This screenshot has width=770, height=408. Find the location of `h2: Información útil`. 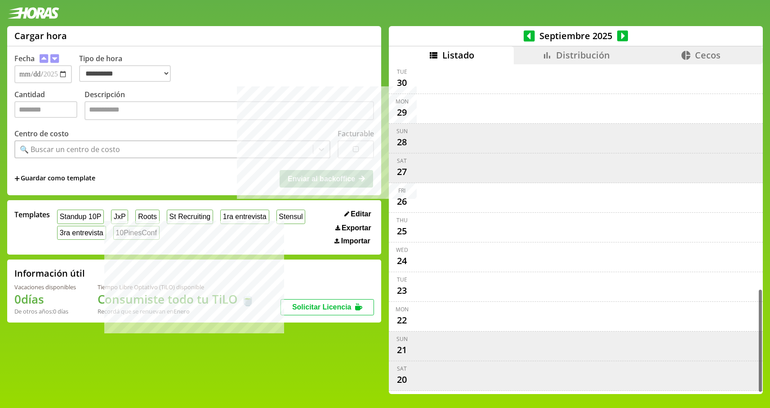

h2: Información útil is located at coordinates (49, 273).